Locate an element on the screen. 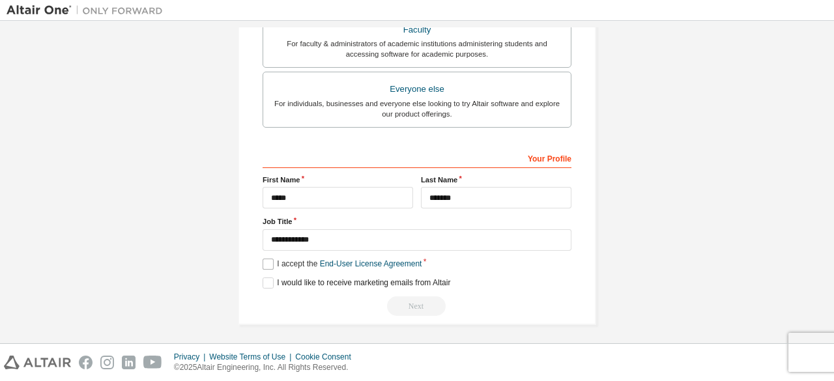 Image resolution: width=834 pixels, height=381 pixels. label: Job Title is located at coordinates (417, 221).